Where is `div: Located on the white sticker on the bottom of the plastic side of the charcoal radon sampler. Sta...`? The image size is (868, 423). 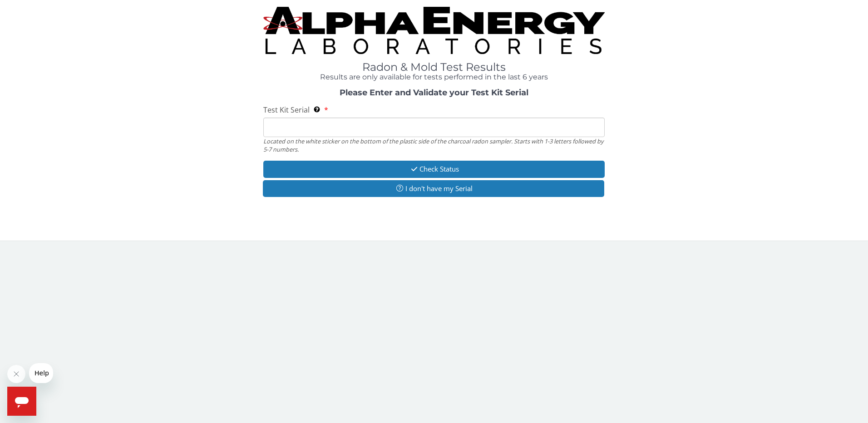
div: Located on the white sticker on the bottom of the plastic side of the charcoal radon sampler. Sta... is located at coordinates (434, 145).